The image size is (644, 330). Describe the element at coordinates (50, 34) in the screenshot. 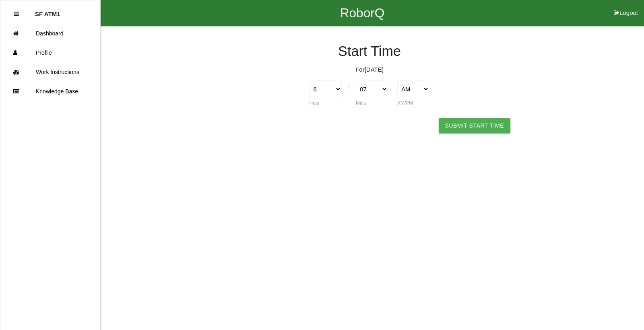

I see `a: Dashboard` at that location.